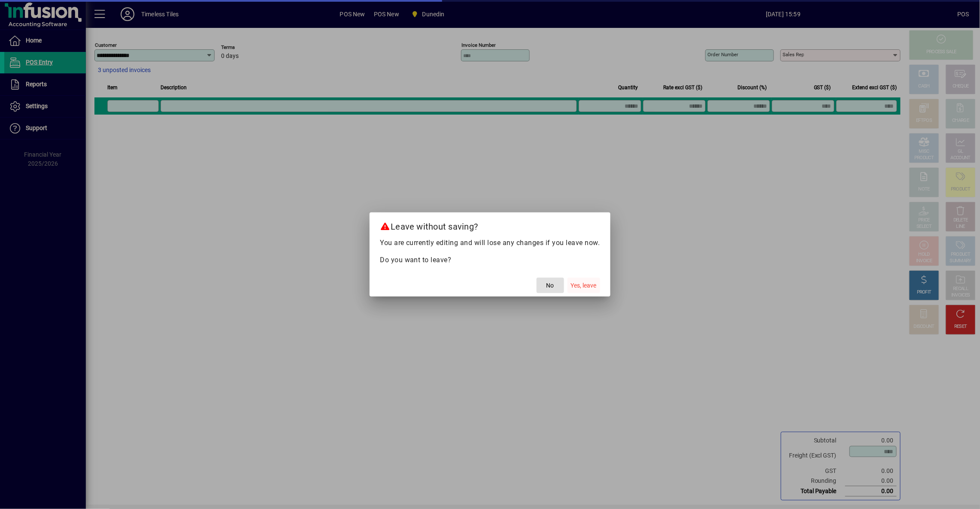 This screenshot has width=980, height=509. I want to click on span: No, so click(550, 285).